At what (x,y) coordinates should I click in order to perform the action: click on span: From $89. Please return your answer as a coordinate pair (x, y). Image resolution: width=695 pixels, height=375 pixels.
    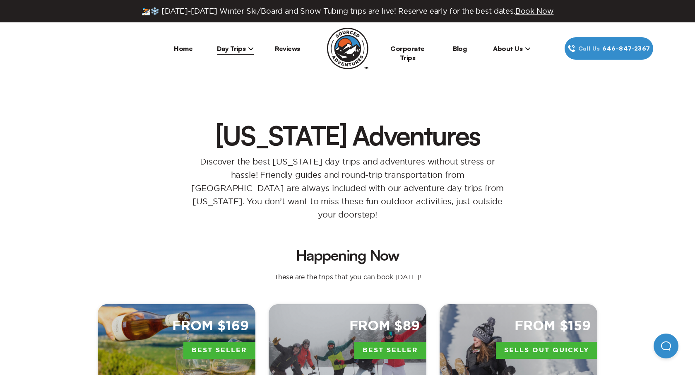
    Looking at the image, I should click on (385, 326).